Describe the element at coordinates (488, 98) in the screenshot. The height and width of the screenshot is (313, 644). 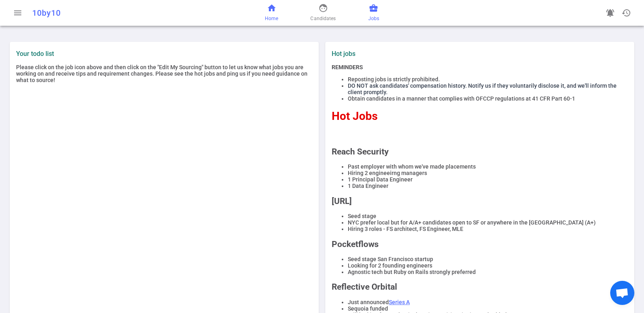
I see `li: Obtain candidates in a manner that complies with OFCCP regulations at 41 CFR Part 60-1` at that location.